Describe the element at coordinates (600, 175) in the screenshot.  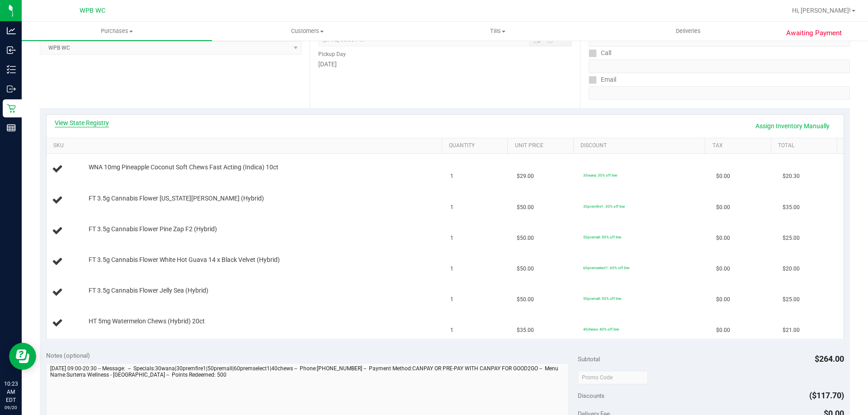
I see `span: 30wana: 30% off line` at that location.